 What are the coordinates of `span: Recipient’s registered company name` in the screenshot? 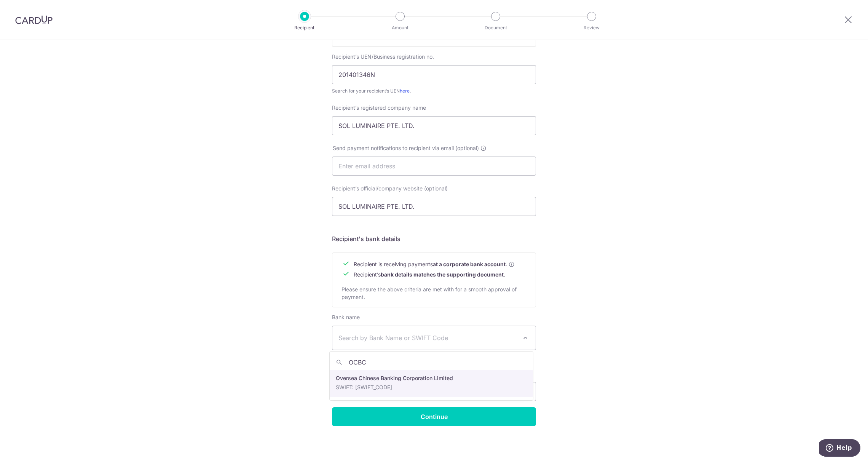 It's located at (379, 108).